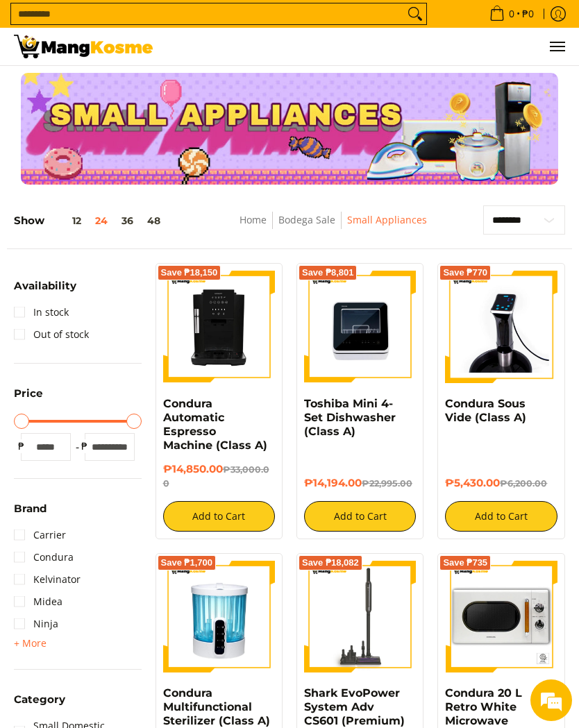 This screenshot has width=579, height=728. What do you see at coordinates (500, 326) in the screenshot?
I see `img: Condura Sous Vide (Class A)` at bounding box center [500, 326].